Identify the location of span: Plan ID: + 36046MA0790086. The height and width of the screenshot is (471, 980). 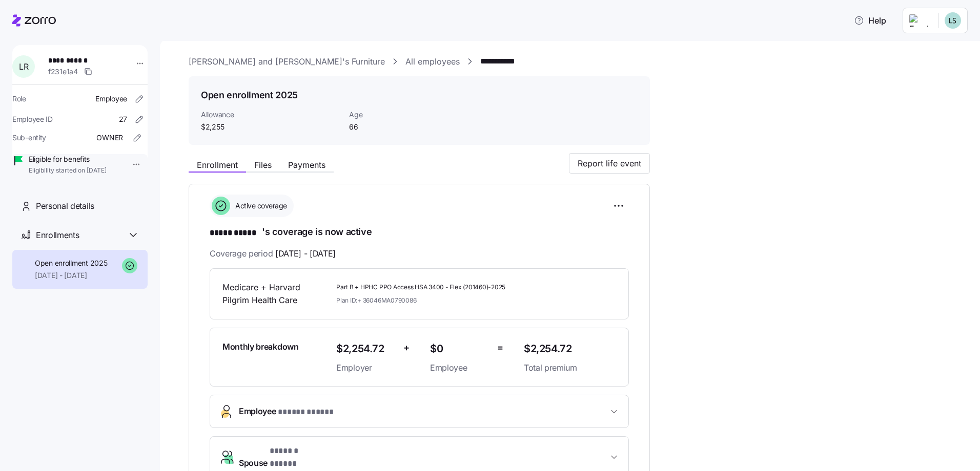
(376, 300).